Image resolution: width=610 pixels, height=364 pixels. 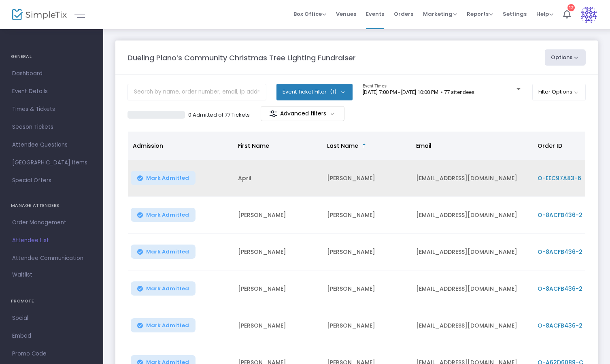 I want to click on span: Order Management, so click(x=51, y=223).